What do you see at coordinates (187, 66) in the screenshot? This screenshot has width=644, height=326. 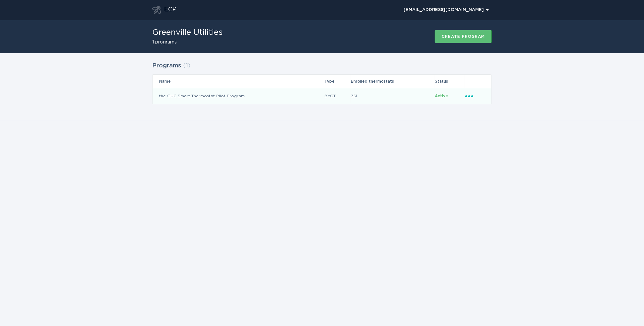 I see `span: ( 1 )` at bounding box center [187, 66].